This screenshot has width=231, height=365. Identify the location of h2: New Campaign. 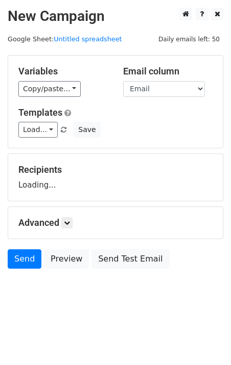
(115, 16).